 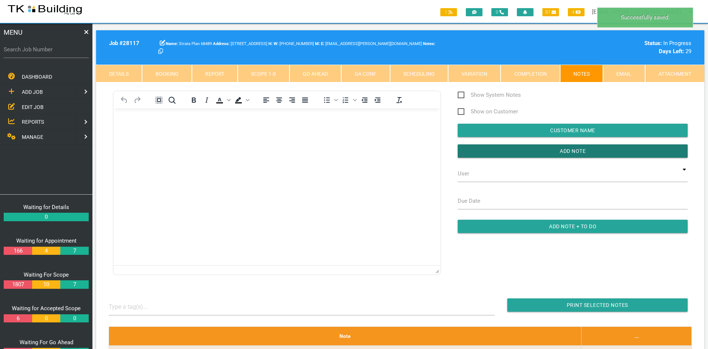 I want to click on div: Successfully saved., so click(x=645, y=17).